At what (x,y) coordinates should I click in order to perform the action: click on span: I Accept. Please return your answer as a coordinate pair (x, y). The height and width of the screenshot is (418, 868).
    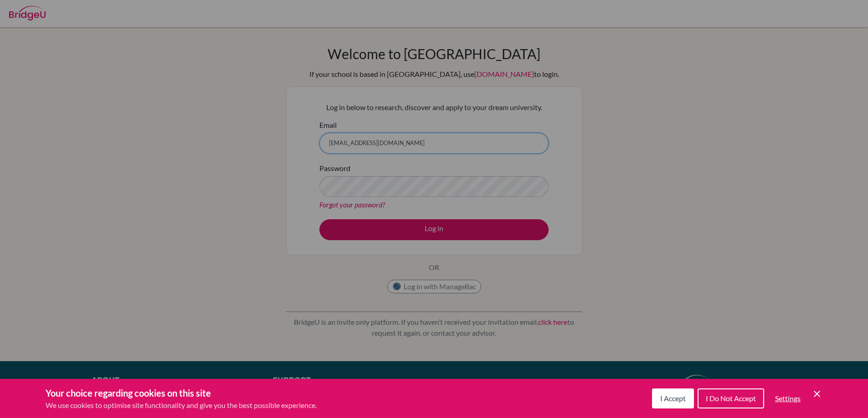
    Looking at the image, I should click on (673, 398).